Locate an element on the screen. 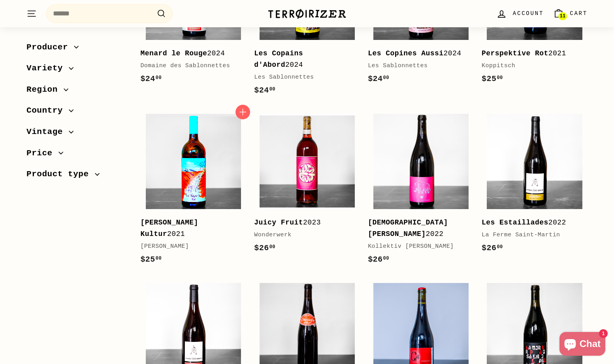 Image resolution: width=614 pixels, height=364 pixels. span: Cart is located at coordinates (578, 13).